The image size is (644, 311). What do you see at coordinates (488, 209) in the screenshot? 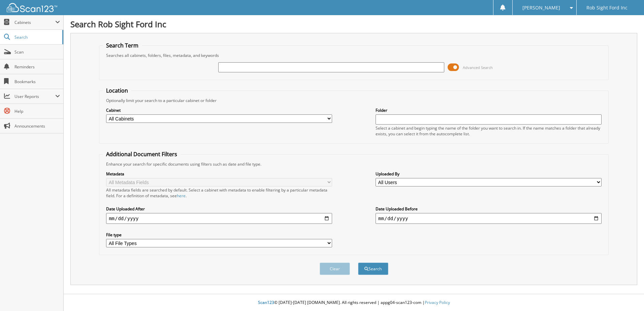
I see `label: Date Uploaded Before` at bounding box center [488, 209].